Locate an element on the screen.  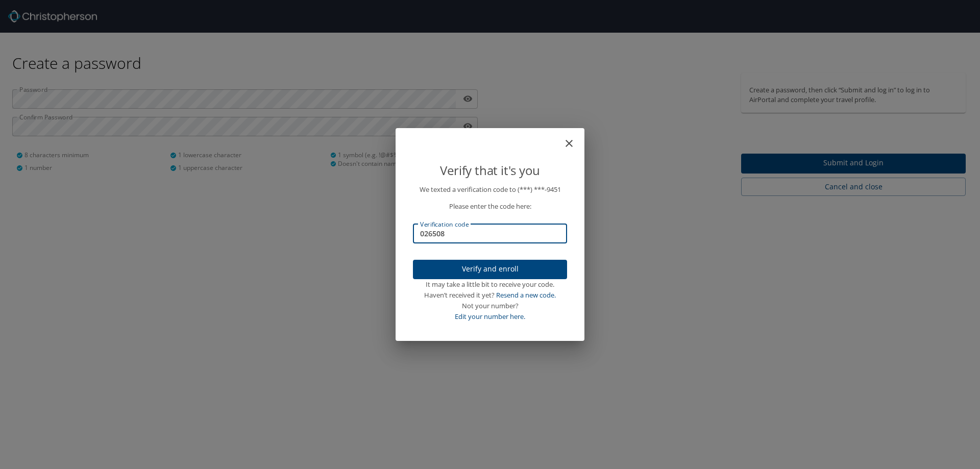
button: close is located at coordinates (575, 138).